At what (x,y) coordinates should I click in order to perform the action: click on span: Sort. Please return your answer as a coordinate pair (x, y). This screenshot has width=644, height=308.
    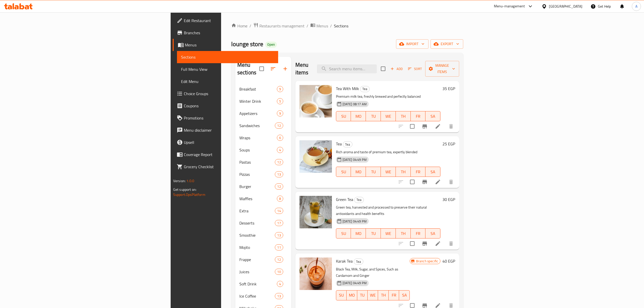
    Looking at the image, I should click on (415, 69).